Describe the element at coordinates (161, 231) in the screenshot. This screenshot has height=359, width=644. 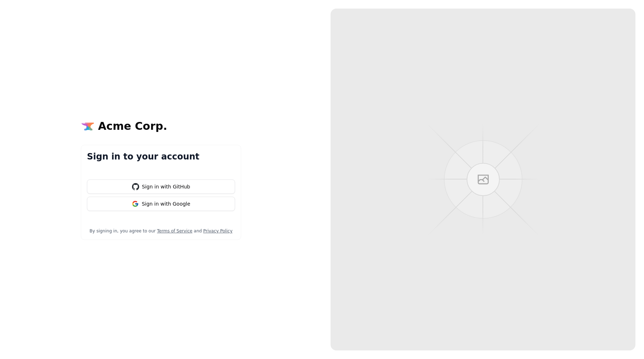
I see `div: By signing in, you agree to our and` at that location.